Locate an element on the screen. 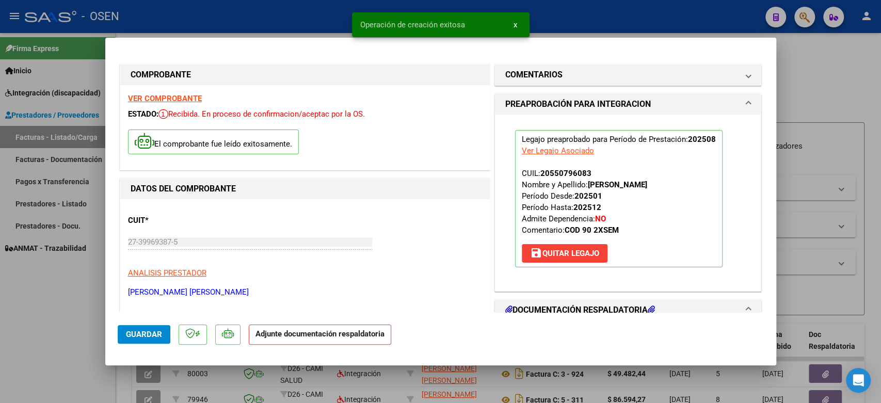 The width and height of the screenshot is (881, 403). strong: Adjunte documentación respaldatoria is located at coordinates (320, 334).